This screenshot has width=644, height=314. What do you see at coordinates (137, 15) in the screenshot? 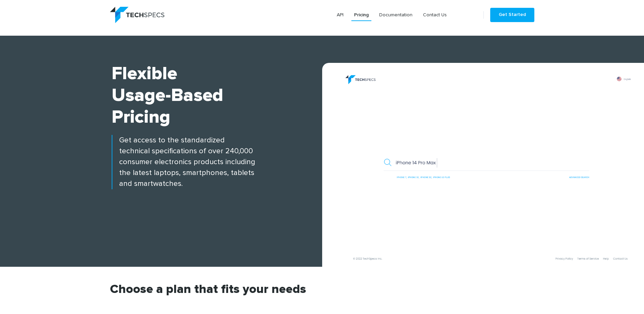
I see `img: logo` at bounding box center [137, 15].